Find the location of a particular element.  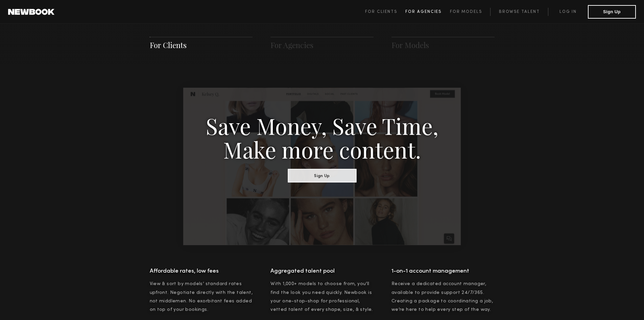

h4: 1-on-1 account management is located at coordinates (443, 271).